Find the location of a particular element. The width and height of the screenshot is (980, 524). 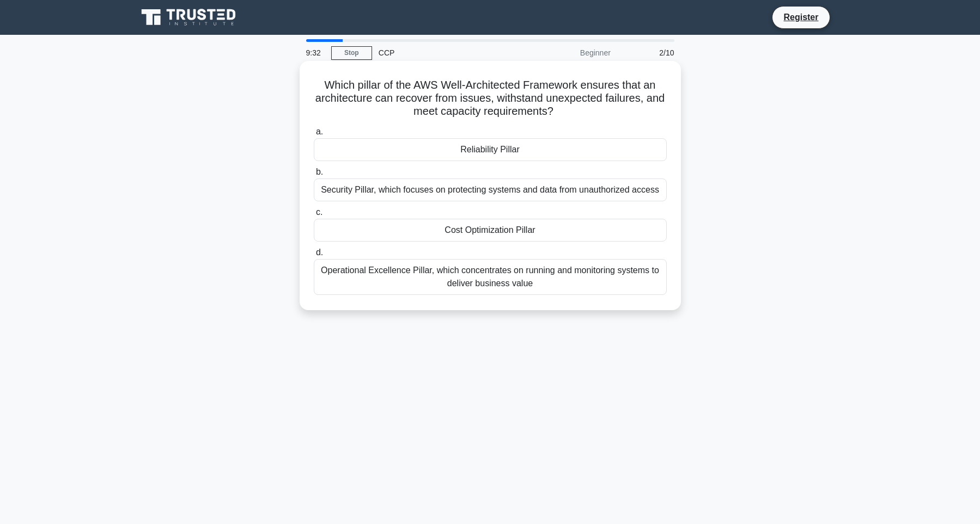

span: b. is located at coordinates (319, 171).